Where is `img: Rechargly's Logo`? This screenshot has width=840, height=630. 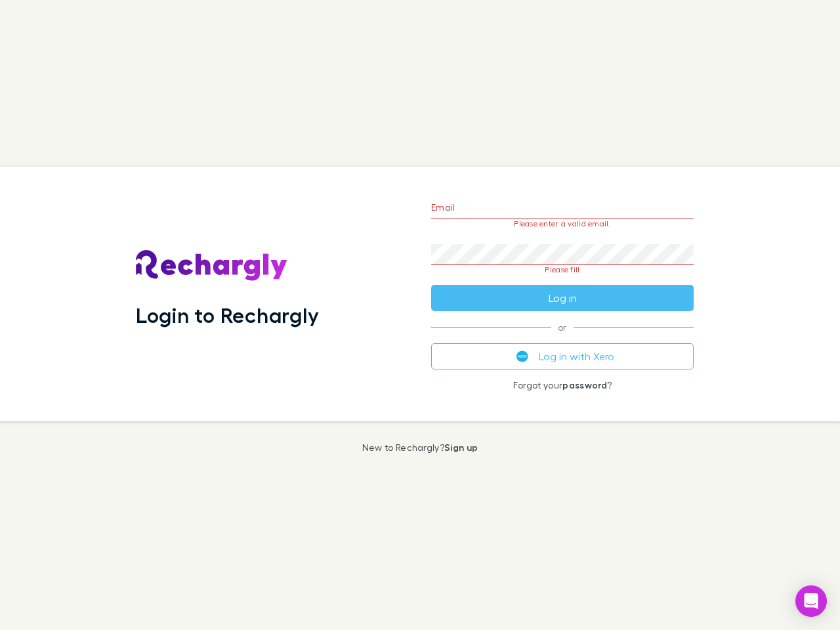
img: Rechargly's Logo is located at coordinates (212, 266).